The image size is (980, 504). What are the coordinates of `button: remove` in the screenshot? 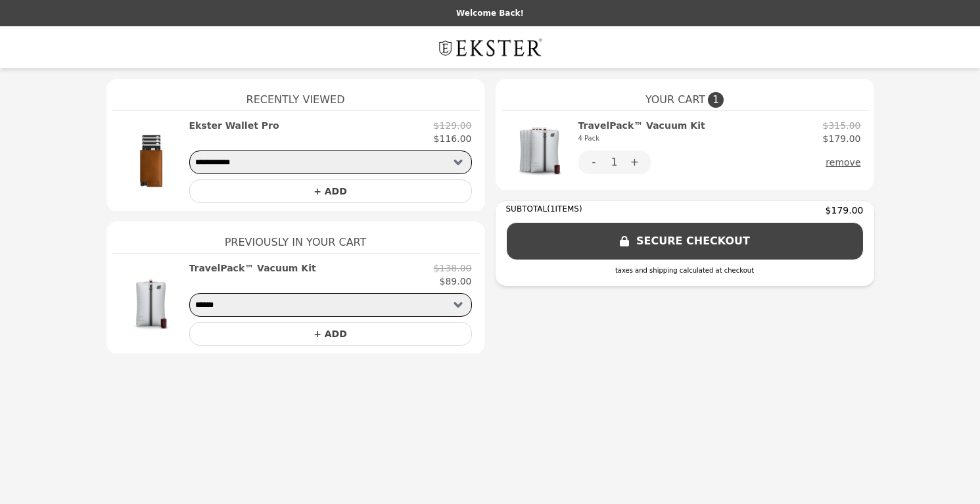 It's located at (842, 162).